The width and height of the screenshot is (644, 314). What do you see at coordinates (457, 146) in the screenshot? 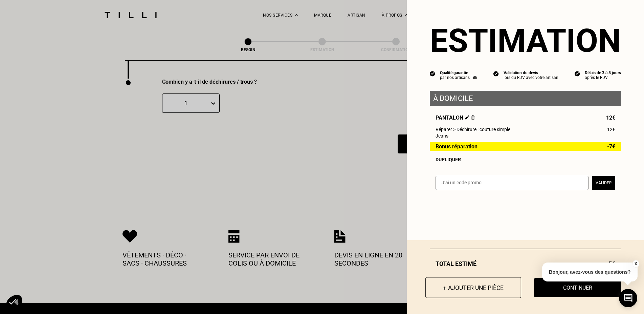
I see `span: Bonus réparation` at bounding box center [457, 146].